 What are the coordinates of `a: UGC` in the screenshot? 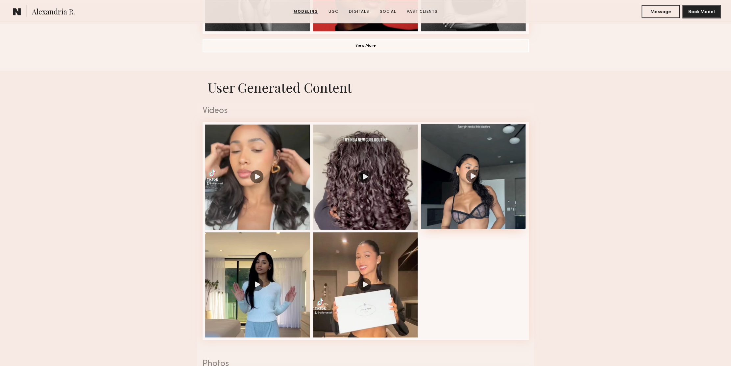 It's located at (333, 12).